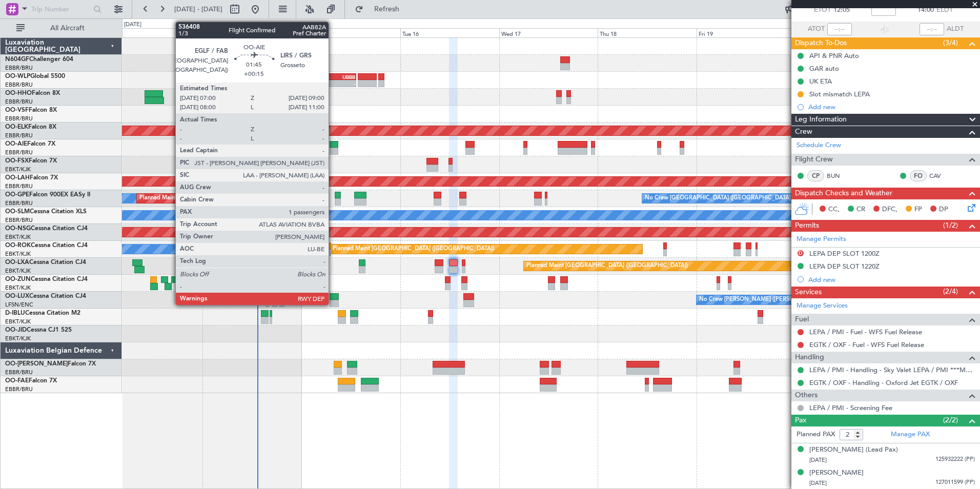 This screenshot has height=489, width=980. I want to click on a: EGTK / OXF - Fuel - WFS Fuel Release, so click(867, 344).